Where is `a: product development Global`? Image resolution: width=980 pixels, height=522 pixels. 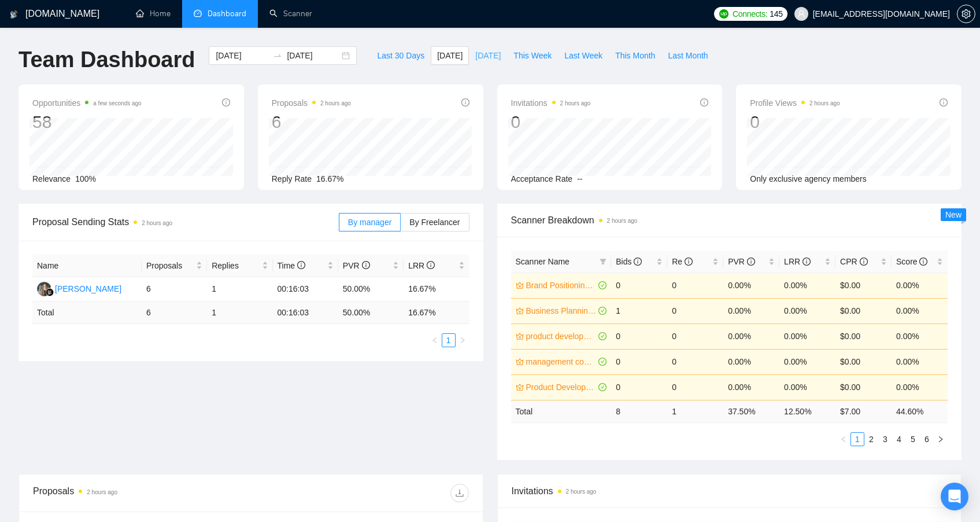 a: product development Global is located at coordinates (561, 337).